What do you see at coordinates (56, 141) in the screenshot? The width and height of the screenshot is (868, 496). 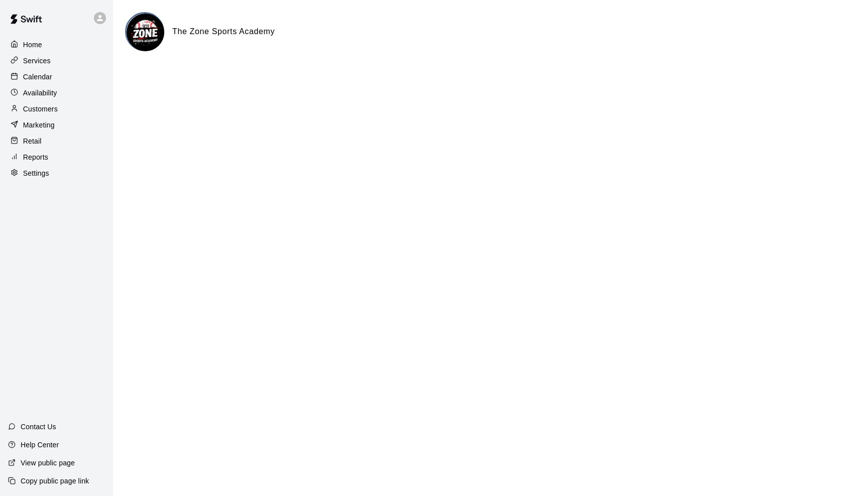 I see `a: Retail` at bounding box center [56, 141].